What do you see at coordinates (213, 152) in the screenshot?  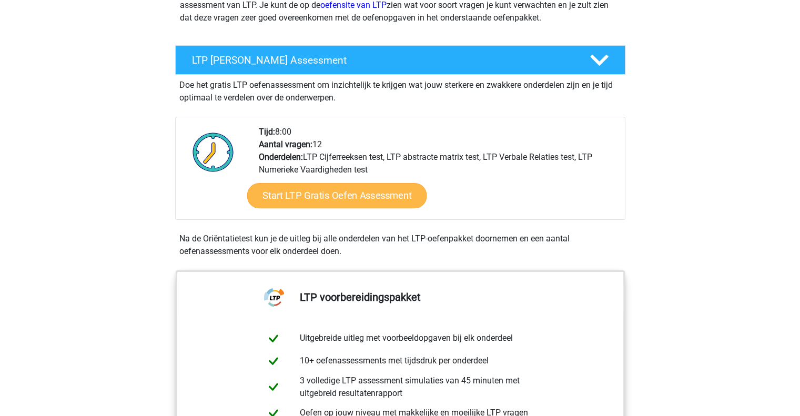 I see `img: Klok` at bounding box center [213, 152].